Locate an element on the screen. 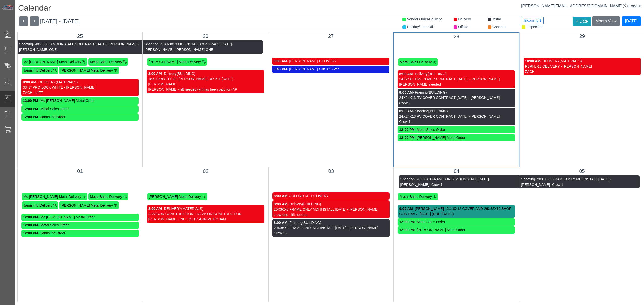  img: Metals Direct Inc Logo is located at coordinates (8, 7).